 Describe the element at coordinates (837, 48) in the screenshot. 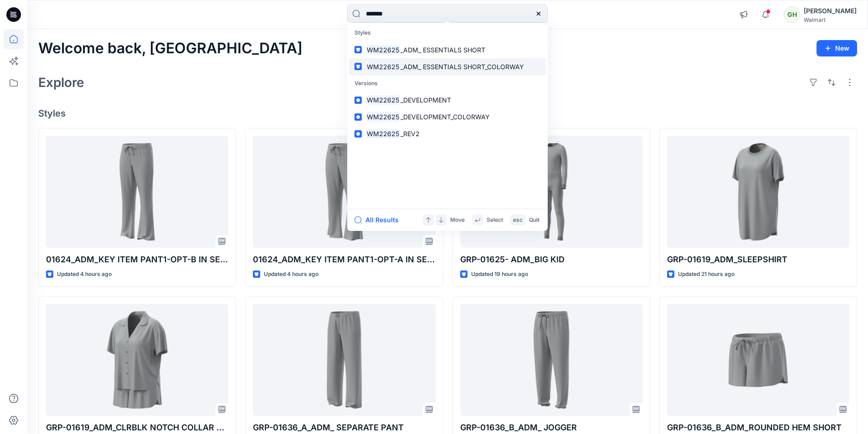

I see `button: New` at that location.